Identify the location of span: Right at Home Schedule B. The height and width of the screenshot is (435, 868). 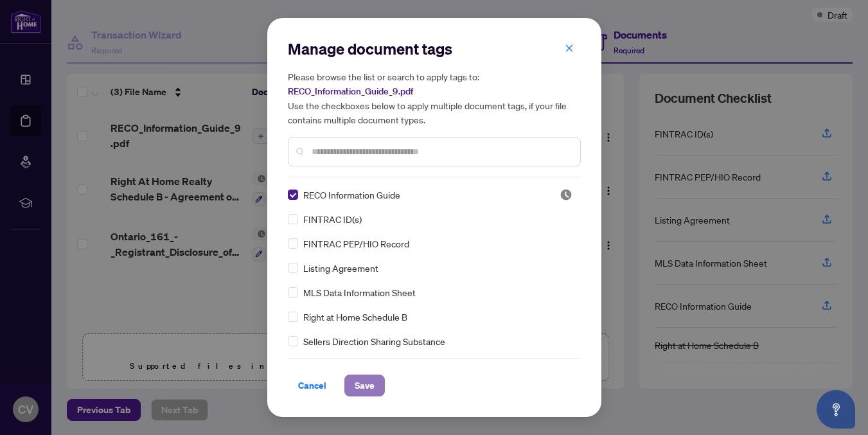
(356, 316).